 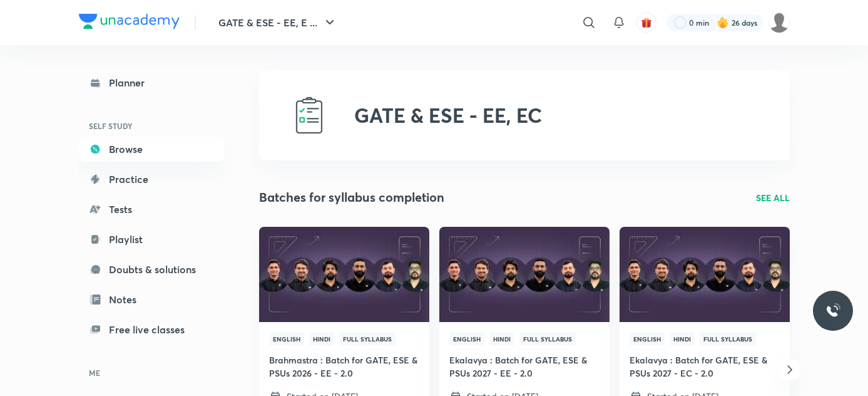 I want to click on img: Palak Tiwari, so click(x=779, y=22).